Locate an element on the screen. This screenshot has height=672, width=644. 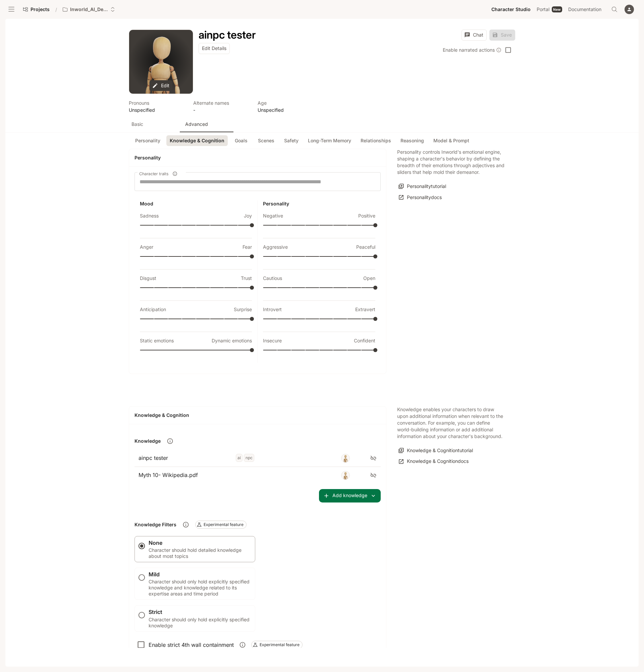
p: Disgust is located at coordinates (148, 278).